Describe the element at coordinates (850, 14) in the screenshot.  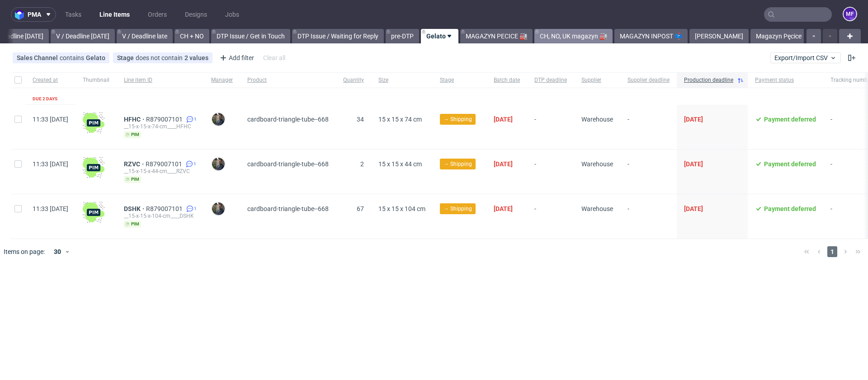
I see `figcaption: MF` at that location.